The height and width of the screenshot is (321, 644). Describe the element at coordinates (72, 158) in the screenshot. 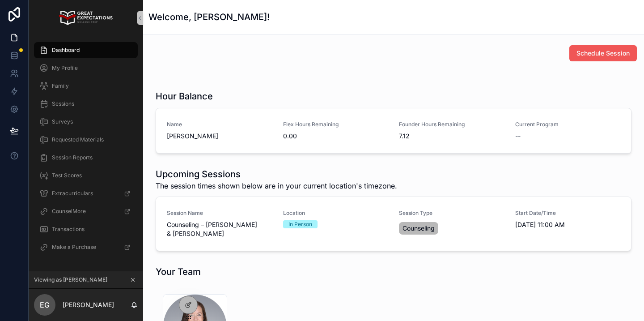

I see `span: Session Reports` at that location.